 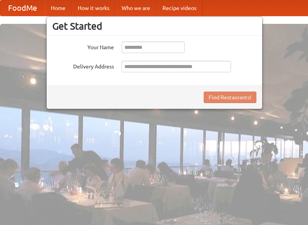 I want to click on label: Your Name, so click(x=83, y=46).